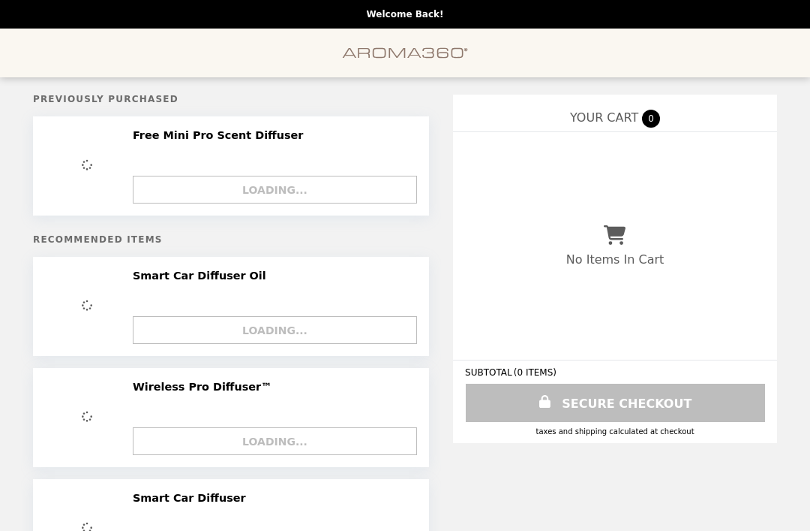 The image size is (810, 531). What do you see at coordinates (615, 431) in the screenshot?
I see `div: Taxes and Shipping calculated at checkout` at bounding box center [615, 431].